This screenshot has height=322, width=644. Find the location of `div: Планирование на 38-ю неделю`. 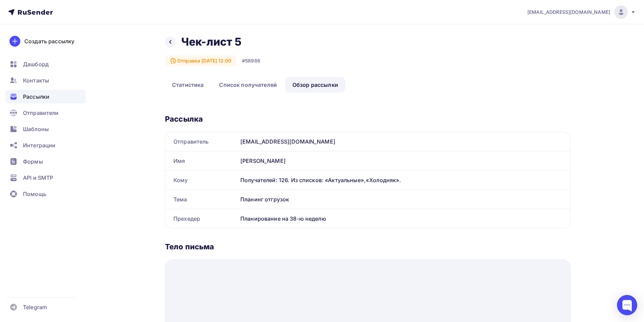

div: Планирование на 38-ю неделю is located at coordinates (404, 218).